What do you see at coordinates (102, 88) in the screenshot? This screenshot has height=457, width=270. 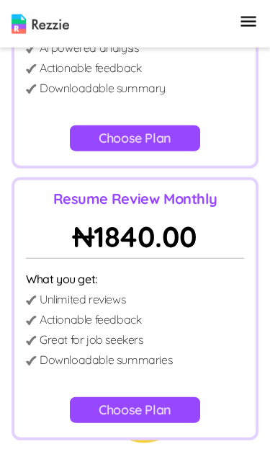 I see `p: Downloadable summary` at bounding box center [102, 88].